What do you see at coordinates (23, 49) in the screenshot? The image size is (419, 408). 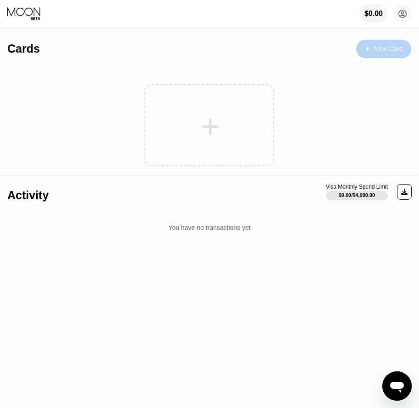 I see `div: Cards` at bounding box center [23, 49].